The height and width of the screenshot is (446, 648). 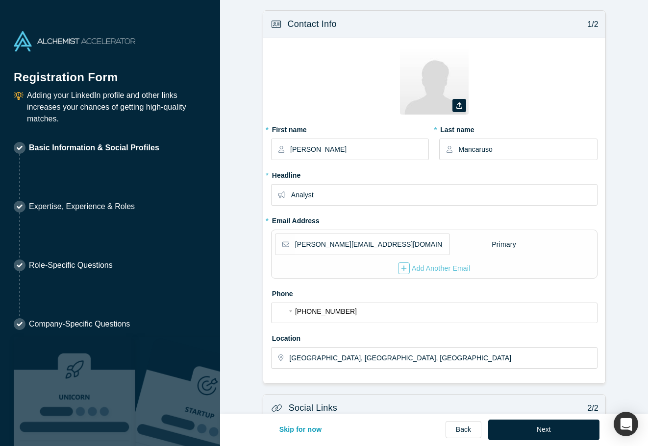 What do you see at coordinates (434, 80) in the screenshot?
I see `img: Profile user default` at bounding box center [434, 80].